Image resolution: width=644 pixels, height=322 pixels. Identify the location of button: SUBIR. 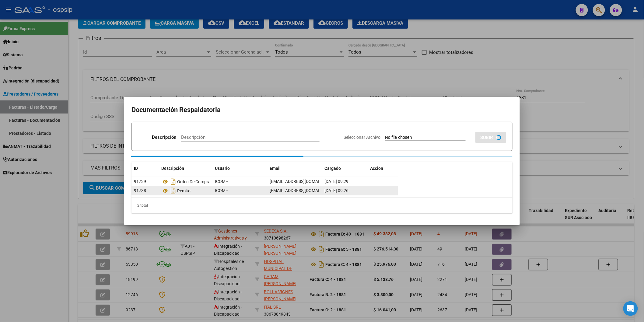
(490, 137).